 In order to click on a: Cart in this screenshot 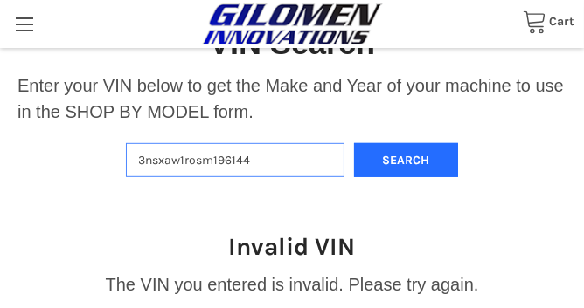, I will do `click(548, 23)`.